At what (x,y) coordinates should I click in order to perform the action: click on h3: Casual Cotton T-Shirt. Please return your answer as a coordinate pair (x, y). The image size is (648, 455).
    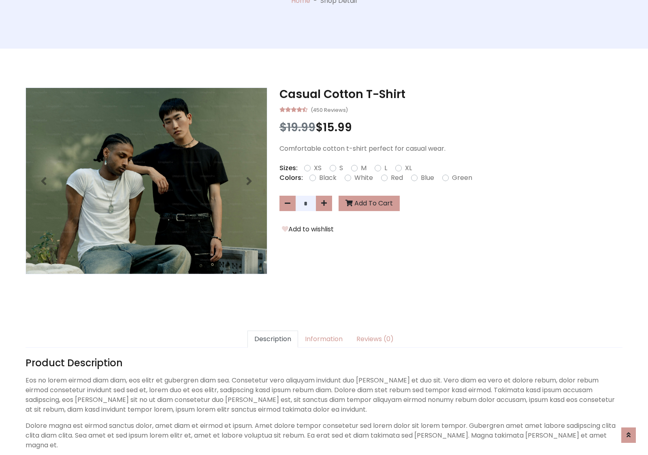
    Looking at the image, I should click on (450, 94).